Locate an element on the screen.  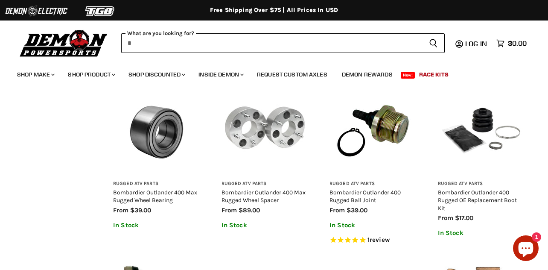
span: Log in is located at coordinates (476, 44).